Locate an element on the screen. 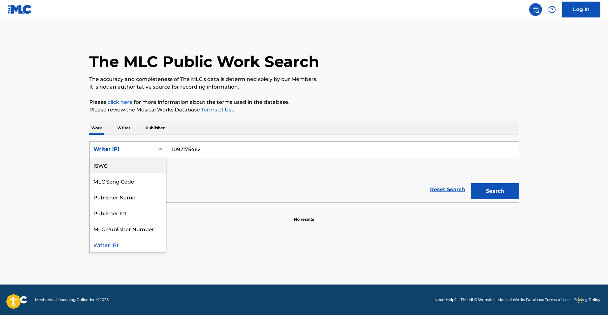  a: Reset Search is located at coordinates (447, 190).